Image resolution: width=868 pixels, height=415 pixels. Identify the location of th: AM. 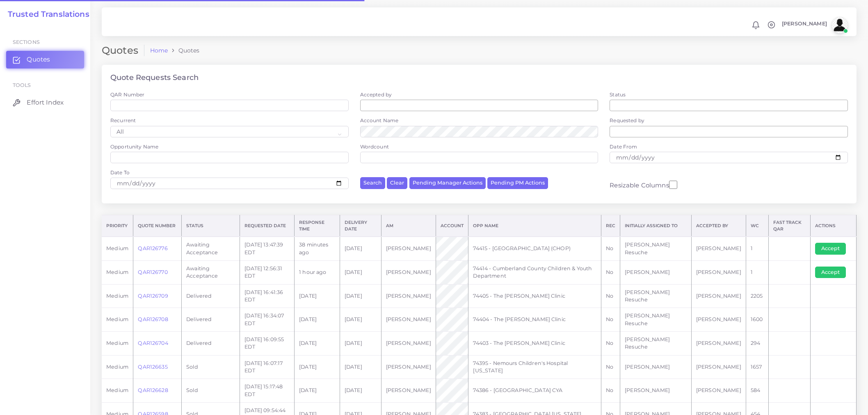
(408, 226).